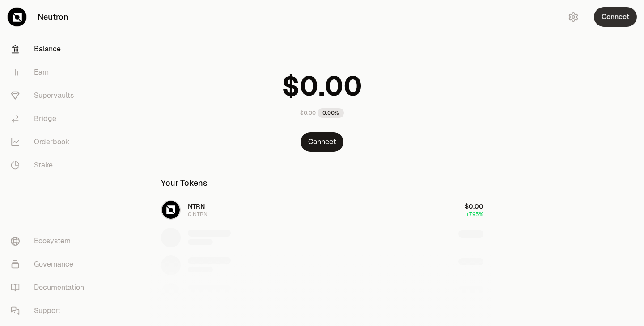 This screenshot has height=326, width=644. Describe the element at coordinates (184, 183) in the screenshot. I see `div: Your Tokens` at that location.